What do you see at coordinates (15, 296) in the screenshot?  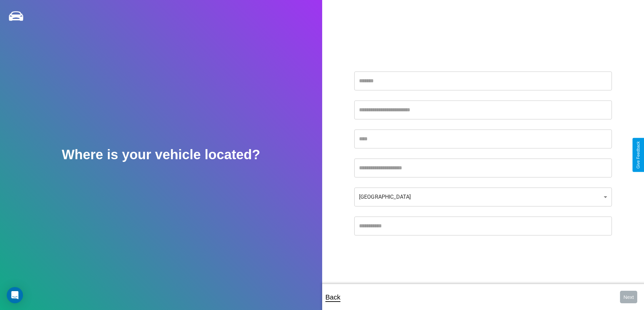 I see `div: Open Intercom Messenger` at bounding box center [15, 296].